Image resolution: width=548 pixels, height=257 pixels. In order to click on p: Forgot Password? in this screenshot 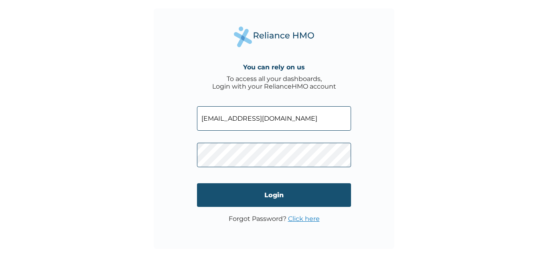, I will do `click(274, 219)`.